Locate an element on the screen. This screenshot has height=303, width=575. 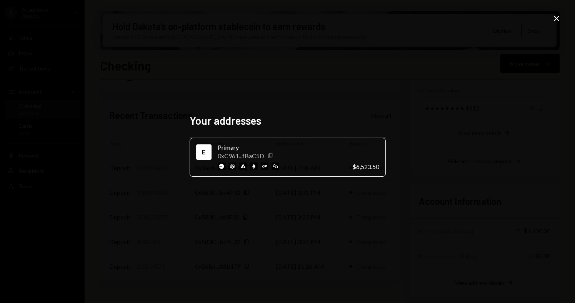
img: ethereum-mainnet is located at coordinates (254, 166).